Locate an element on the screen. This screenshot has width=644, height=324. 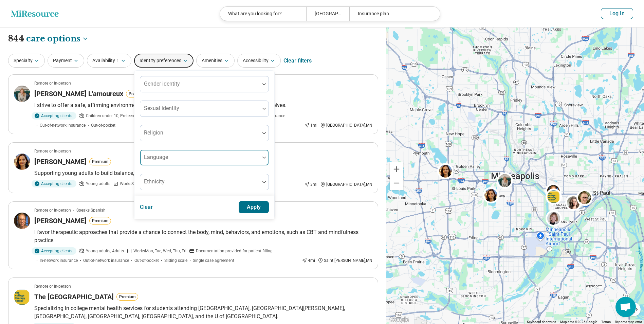
div: Clear filters is located at coordinates (297, 61).